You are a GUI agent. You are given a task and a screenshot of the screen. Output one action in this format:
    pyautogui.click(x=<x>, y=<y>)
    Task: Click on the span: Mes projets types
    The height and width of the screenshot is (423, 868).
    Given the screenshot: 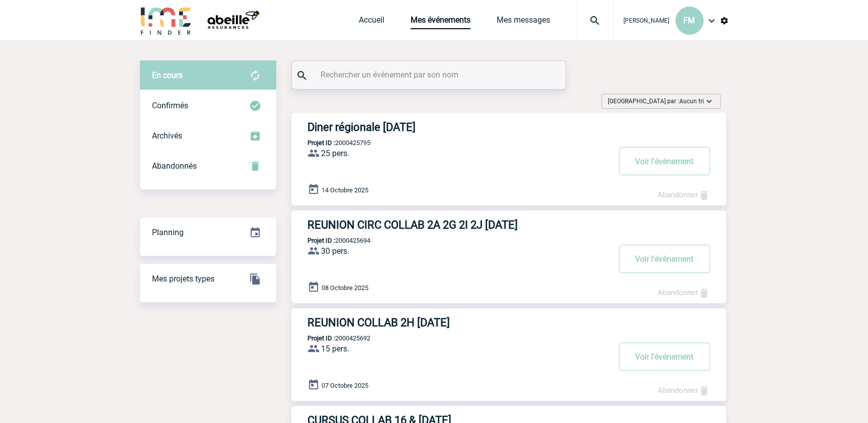 What is the action you would take?
    pyautogui.click(x=183, y=279)
    